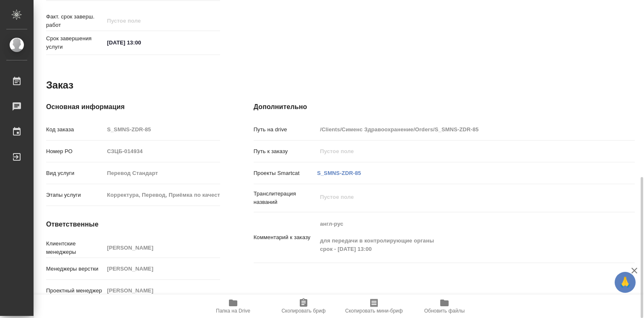 The width and height of the screenshot is (644, 318). What do you see at coordinates (373, 311) in the screenshot?
I see `span: Скопировать мини-бриф` at bounding box center [373, 311].